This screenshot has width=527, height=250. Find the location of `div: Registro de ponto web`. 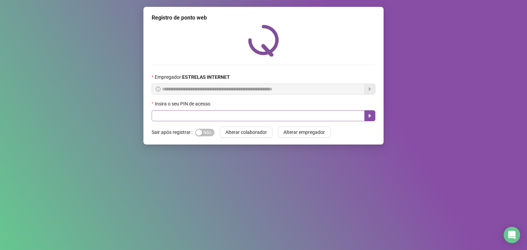

div: Registro de ponto web is located at coordinates (263, 18).